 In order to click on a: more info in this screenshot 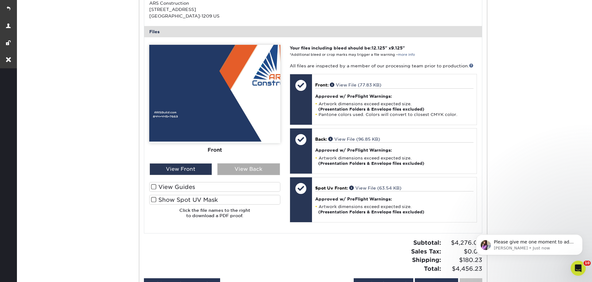, I will do `click(406, 55)`.